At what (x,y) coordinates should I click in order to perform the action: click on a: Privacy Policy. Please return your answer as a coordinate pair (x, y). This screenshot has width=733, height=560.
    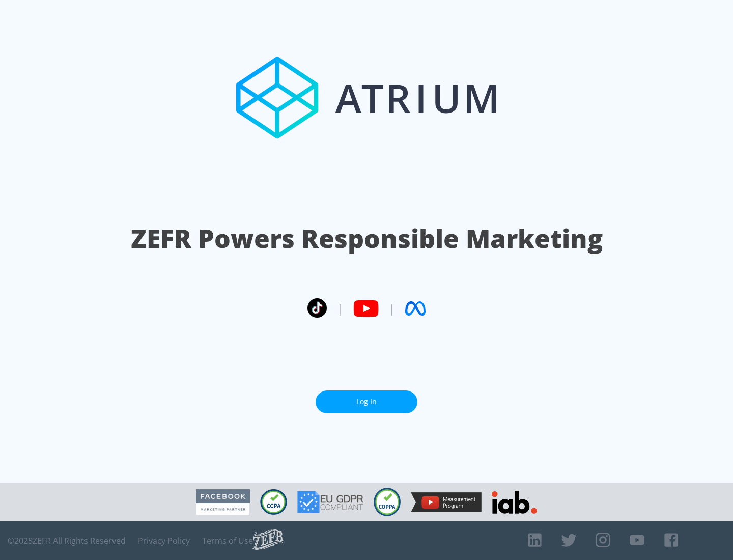
    Looking at the image, I should click on (164, 541).